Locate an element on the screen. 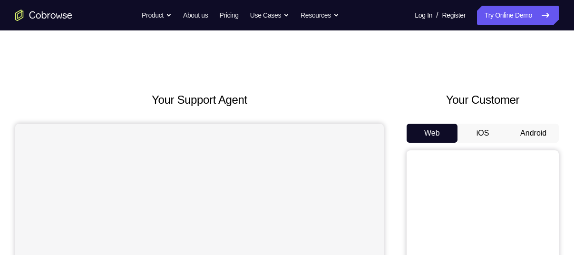  h2: Your Support Agent is located at coordinates (199, 100).